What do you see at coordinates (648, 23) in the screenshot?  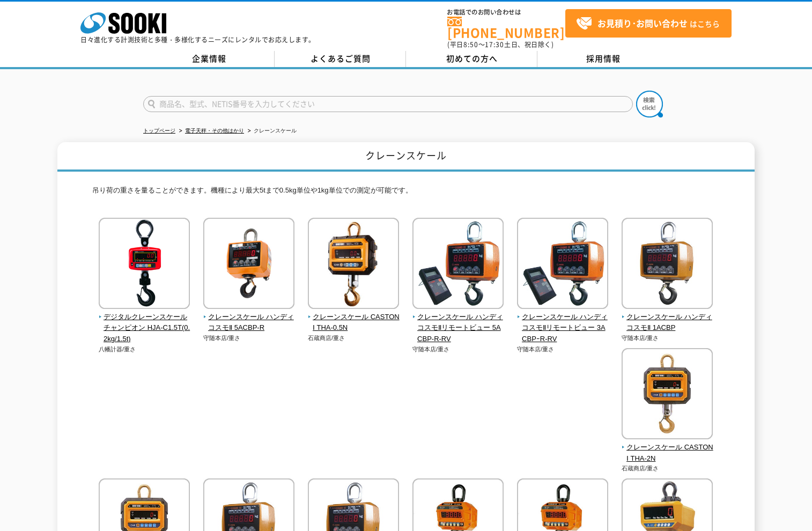 I see `a: お見積り･お問い合わせはこちら` at bounding box center [648, 23].